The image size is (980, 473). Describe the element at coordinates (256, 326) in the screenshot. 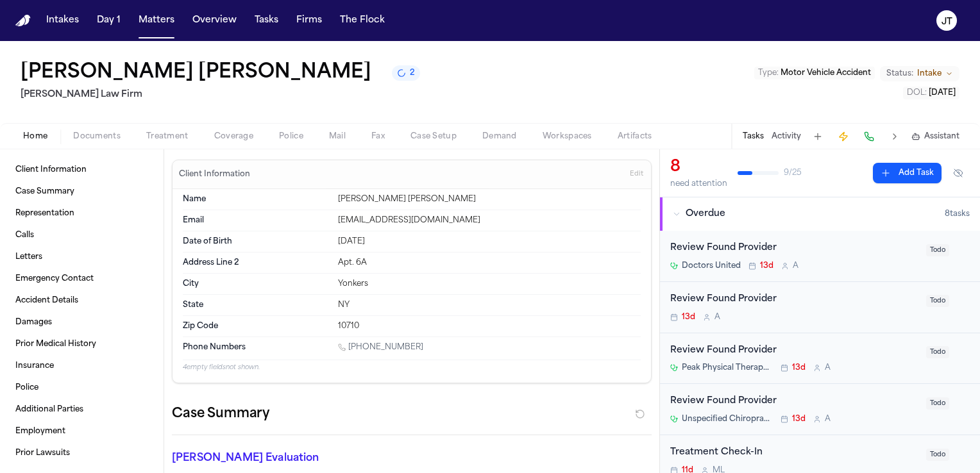

I see `dt: Zip Code` at that location.